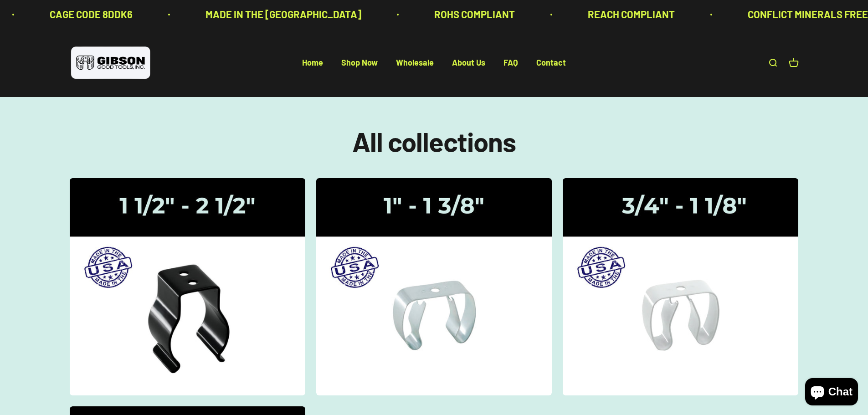  I want to click on a: Home, so click(313, 63).